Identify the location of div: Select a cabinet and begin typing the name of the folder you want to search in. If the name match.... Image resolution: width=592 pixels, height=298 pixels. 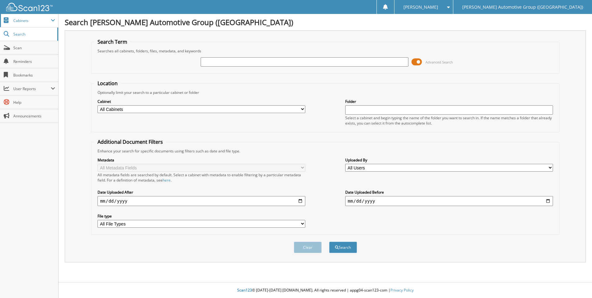
(449, 121).